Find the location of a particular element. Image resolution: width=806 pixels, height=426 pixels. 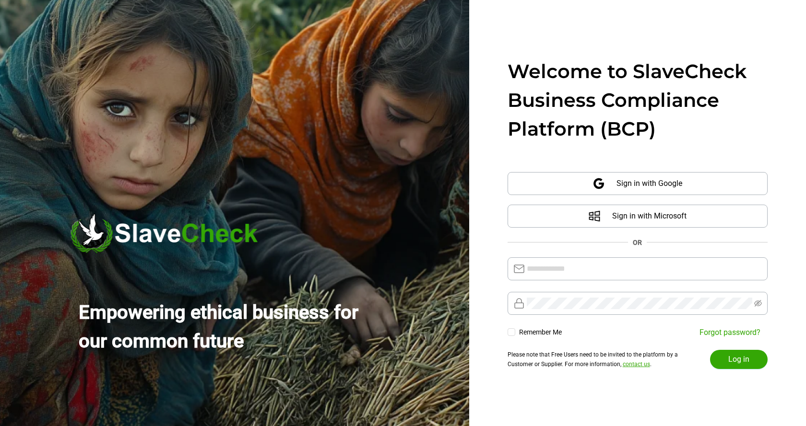

button: Log in is located at coordinates (738, 360).